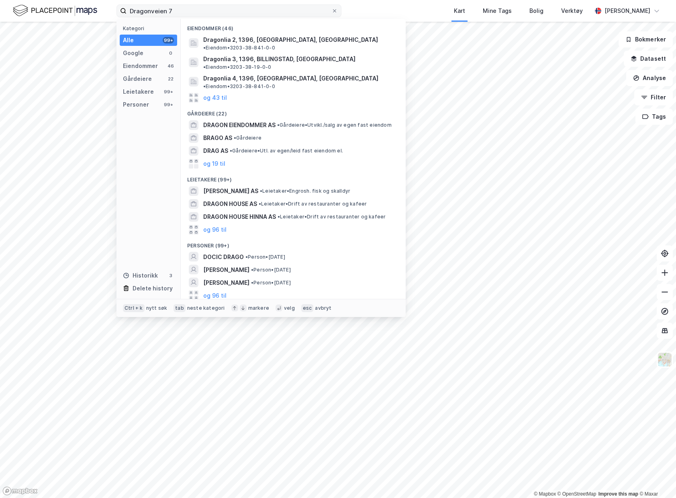  Describe the element at coordinates (646, 39) in the screenshot. I see `button: Bokmerker` at that location.